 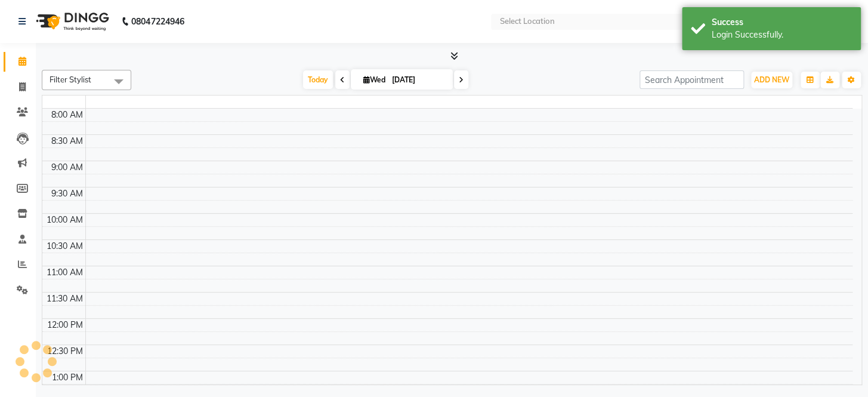 I want to click on div: Select Location, so click(x=527, y=21).